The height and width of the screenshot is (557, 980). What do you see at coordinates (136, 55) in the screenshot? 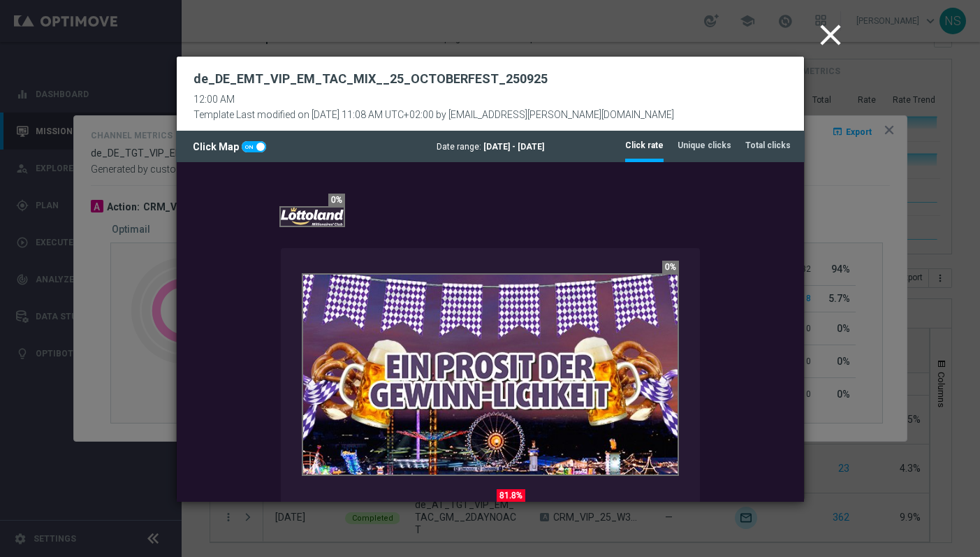
I see `img: Lottoland` at bounding box center [136, 55].